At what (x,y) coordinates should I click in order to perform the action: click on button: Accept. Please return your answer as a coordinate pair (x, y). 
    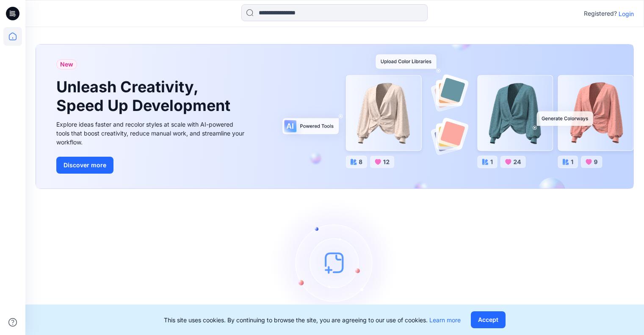
    Looking at the image, I should click on (488, 320).